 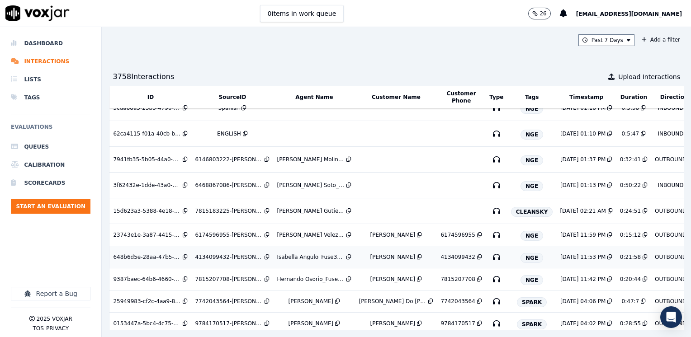 What do you see at coordinates (458, 235) in the screenshot?
I see `div: 6174596955` at bounding box center [458, 235].